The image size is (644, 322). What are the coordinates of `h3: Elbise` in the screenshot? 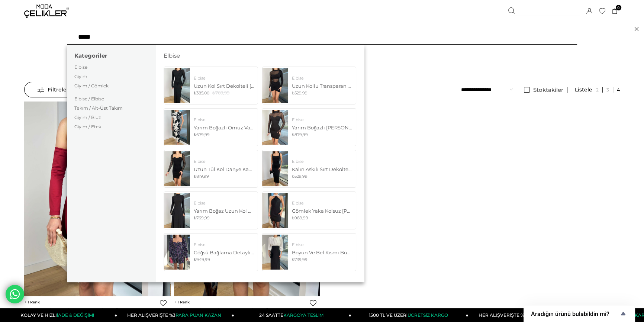 It's located at (260, 55).